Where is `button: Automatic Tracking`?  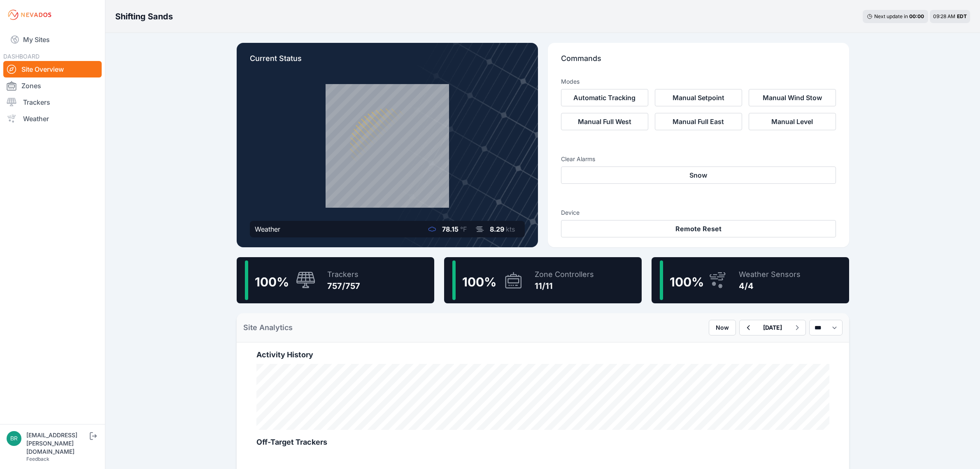 button: Automatic Tracking is located at coordinates (604, 98).